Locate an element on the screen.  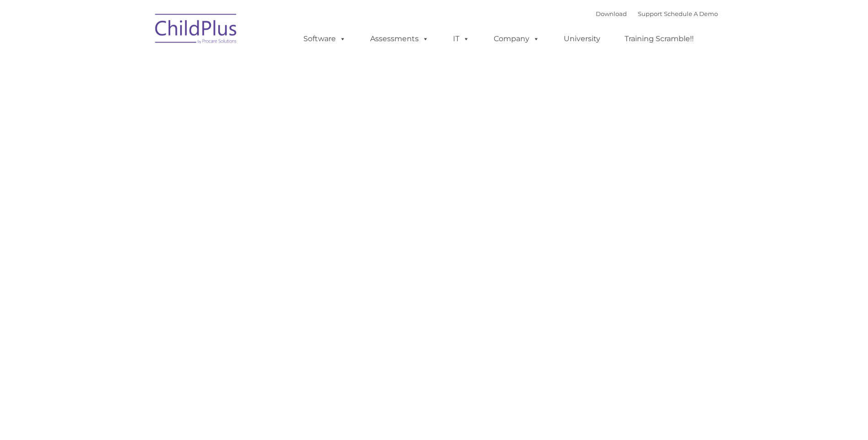
a: Company is located at coordinates (517, 39).